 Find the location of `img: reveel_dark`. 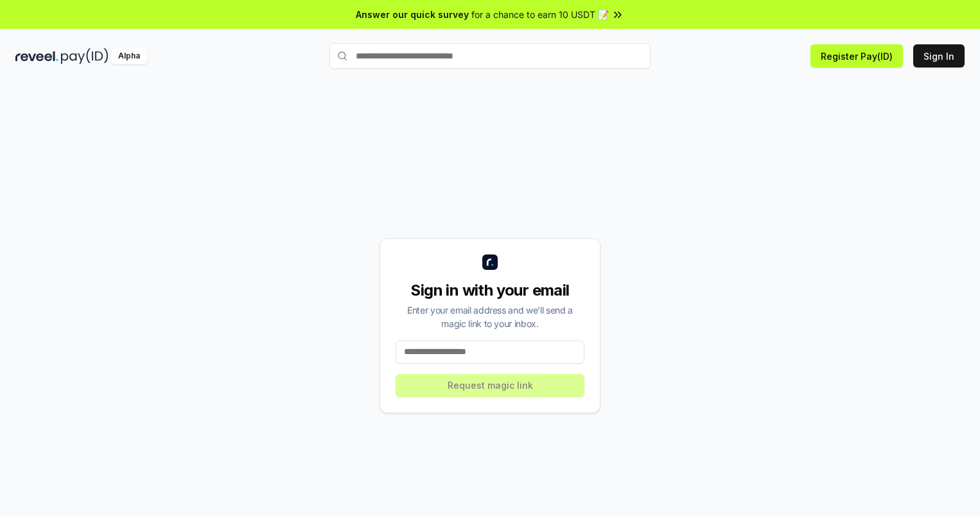

img: reveel_dark is located at coordinates (37, 56).